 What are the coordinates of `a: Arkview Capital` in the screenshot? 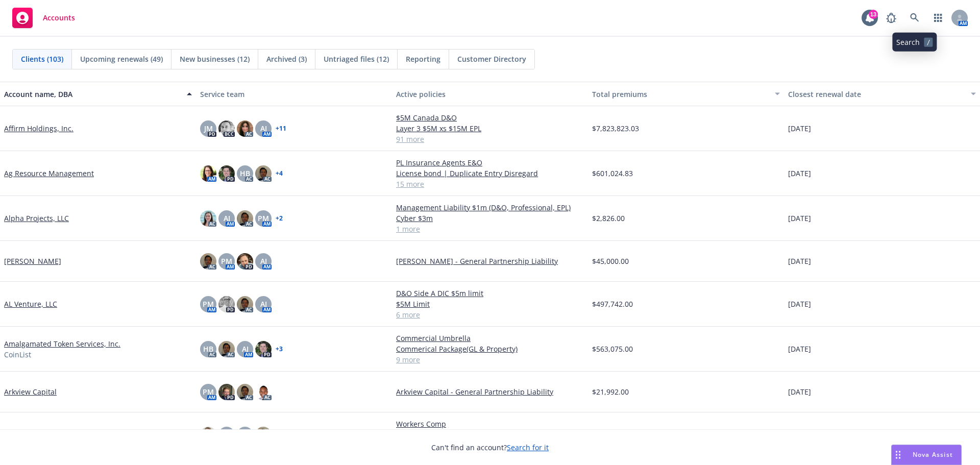 It's located at (30, 391).